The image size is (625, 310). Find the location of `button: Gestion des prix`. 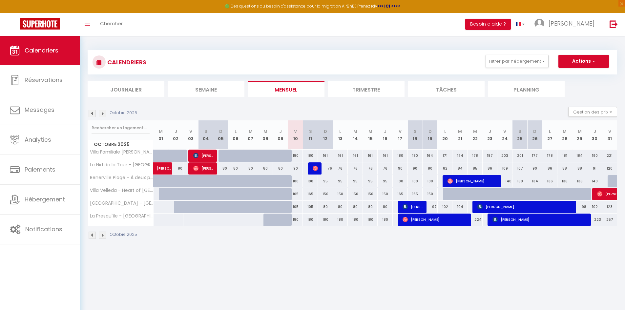

button: Gestion des prix is located at coordinates (592, 112).